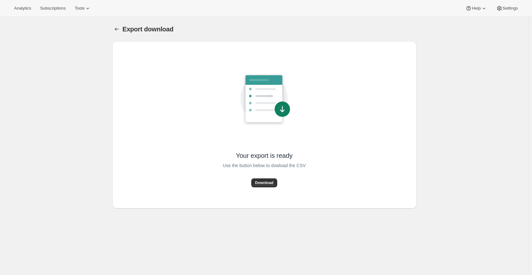 The width and height of the screenshot is (532, 275). Describe the element at coordinates (264, 165) in the screenshot. I see `span: Use the button below to dowload the CSV` at that location.